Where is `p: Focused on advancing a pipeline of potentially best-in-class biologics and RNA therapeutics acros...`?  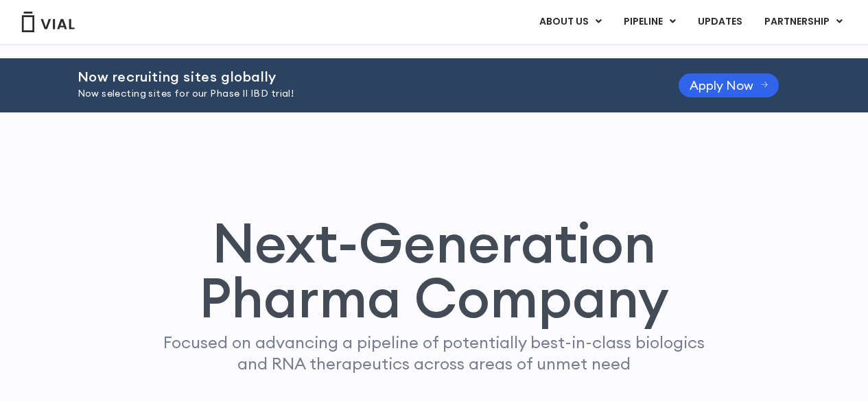
p: Focused on advancing a pipeline of potentially best-in-class biologics and RNA therapeutics acros... is located at coordinates (434, 353).